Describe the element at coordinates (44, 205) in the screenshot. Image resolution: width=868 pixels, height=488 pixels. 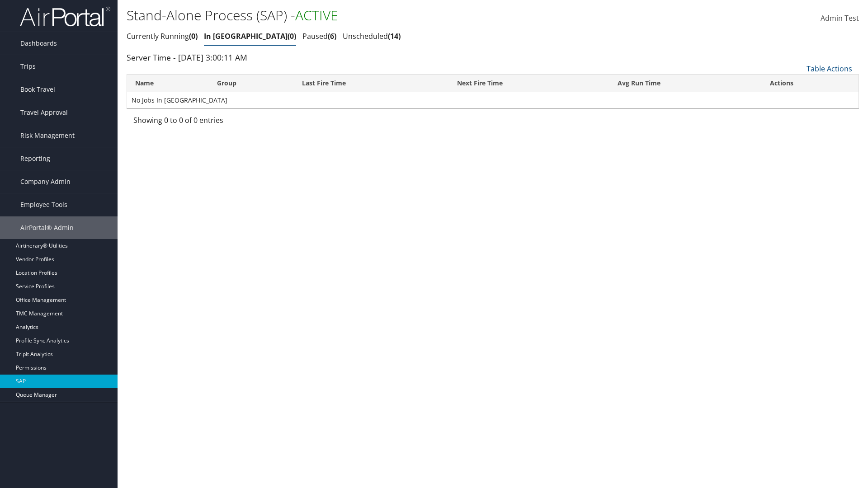
I see `span: Employee Tools` at that location.